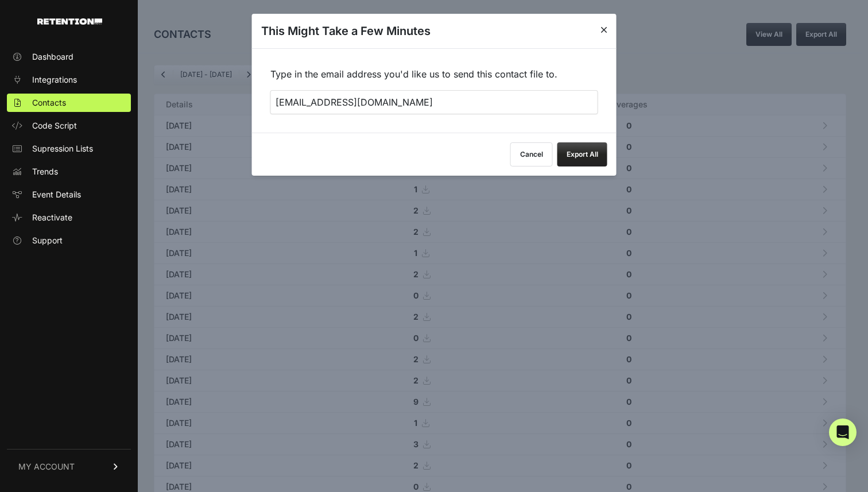  Describe the element at coordinates (47, 240) in the screenshot. I see `span: Support` at that location.